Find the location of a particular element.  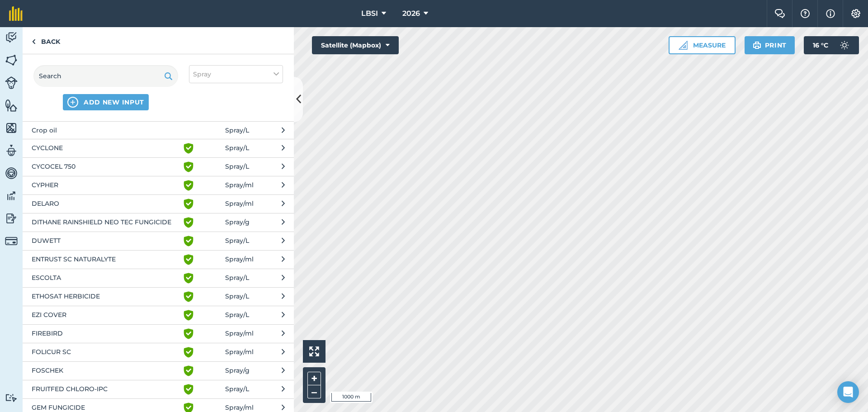

button: ENTRUST SC NATURALYTE Spray/ml is located at coordinates (158, 259).